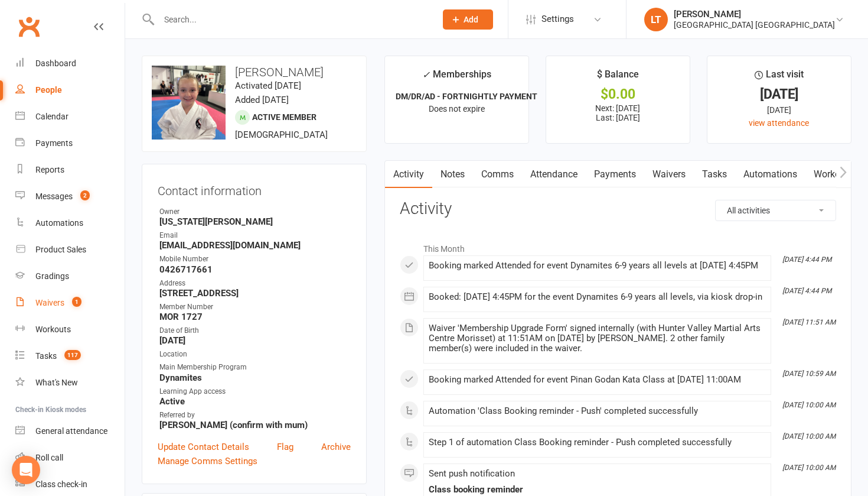 This screenshot has height=496, width=868. I want to click on a: Manage Comms Settings, so click(207, 461).